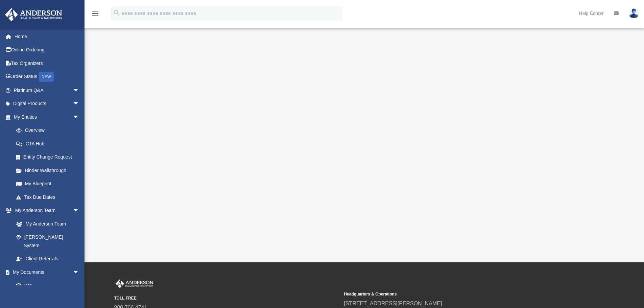 This screenshot has height=308, width=644. What do you see at coordinates (47, 50) in the screenshot?
I see `a: Online Ordering` at bounding box center [47, 50].